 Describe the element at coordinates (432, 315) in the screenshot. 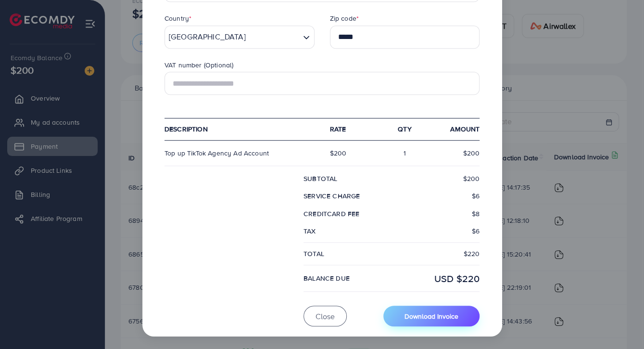

I see `span: Download Invoice` at that location.